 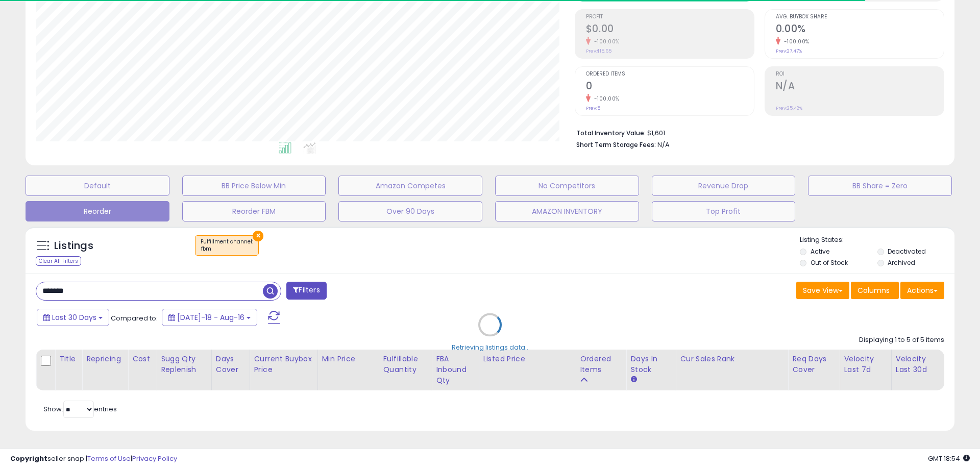 I want to click on h2: 0, so click(x=670, y=87).